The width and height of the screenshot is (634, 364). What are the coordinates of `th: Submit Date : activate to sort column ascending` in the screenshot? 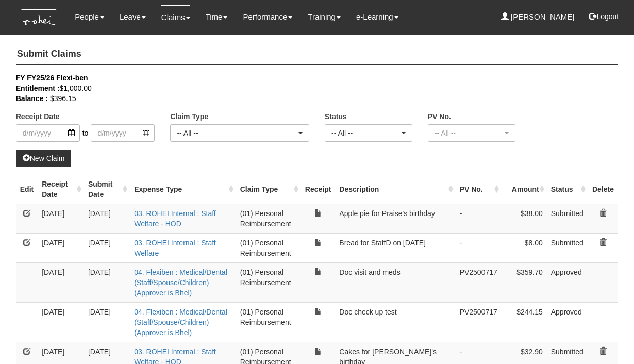 It's located at (107, 189).